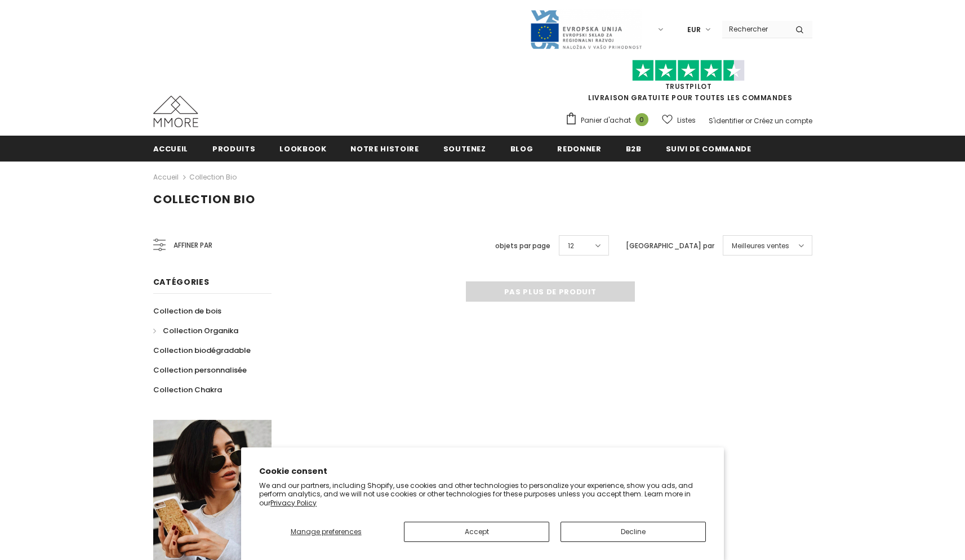 The image size is (965, 560). What do you see at coordinates (303, 148) in the screenshot?
I see `a: Lookbook` at bounding box center [303, 148].